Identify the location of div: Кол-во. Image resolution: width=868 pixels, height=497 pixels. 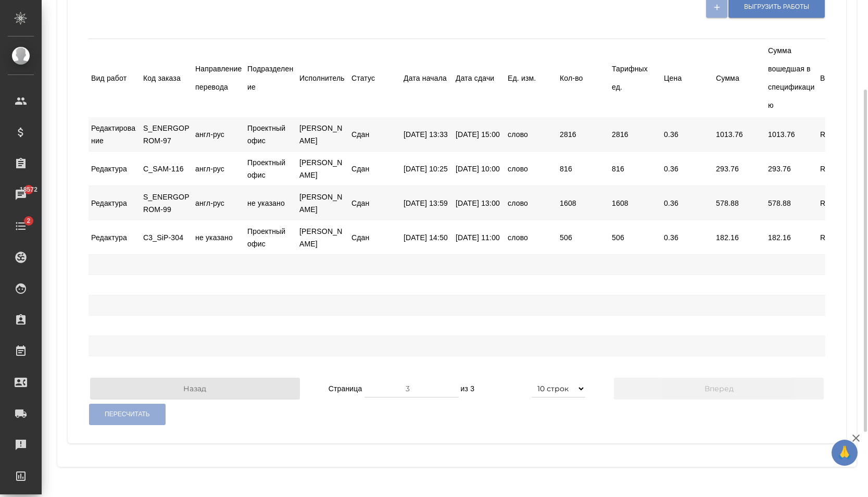
(583, 78).